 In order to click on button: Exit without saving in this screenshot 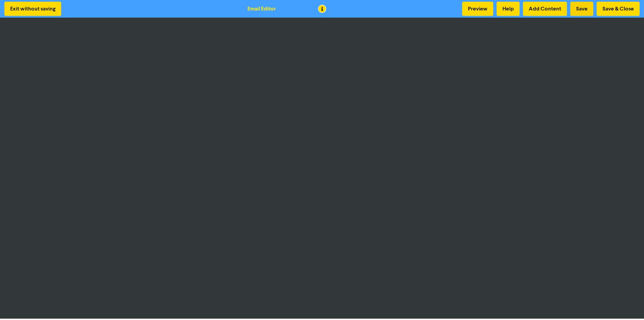, I will do `click(33, 9)`.